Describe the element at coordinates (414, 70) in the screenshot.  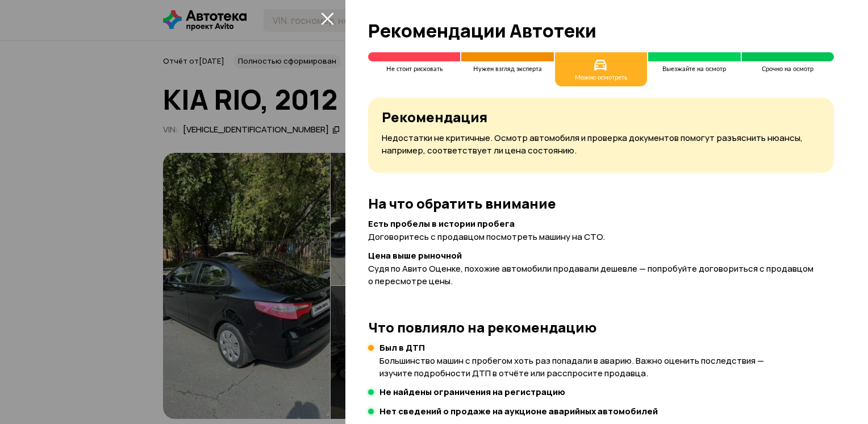
I see `div: Не стоит рисковать` at that location.